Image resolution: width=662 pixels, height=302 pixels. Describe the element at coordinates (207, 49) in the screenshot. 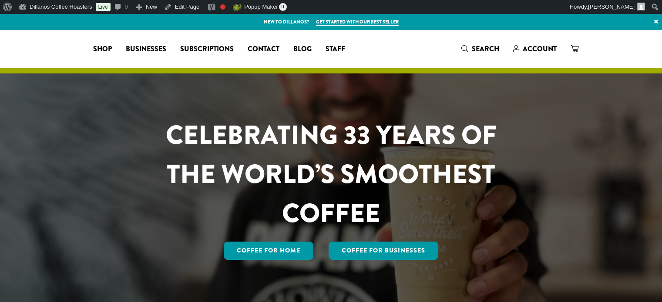

I see `span: Subscriptions` at that location.